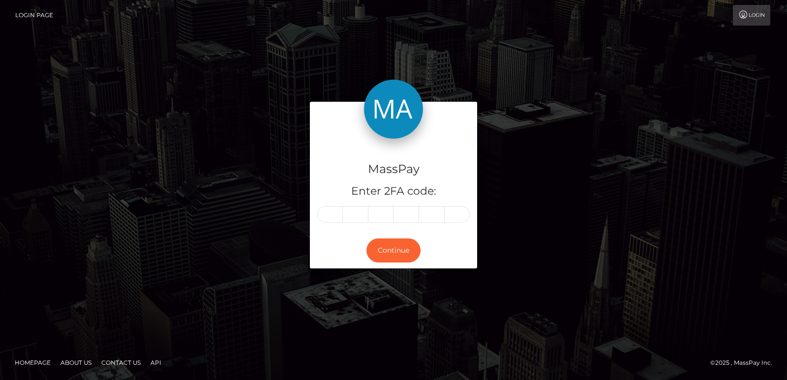  I want to click on a: Login Page, so click(34, 15).